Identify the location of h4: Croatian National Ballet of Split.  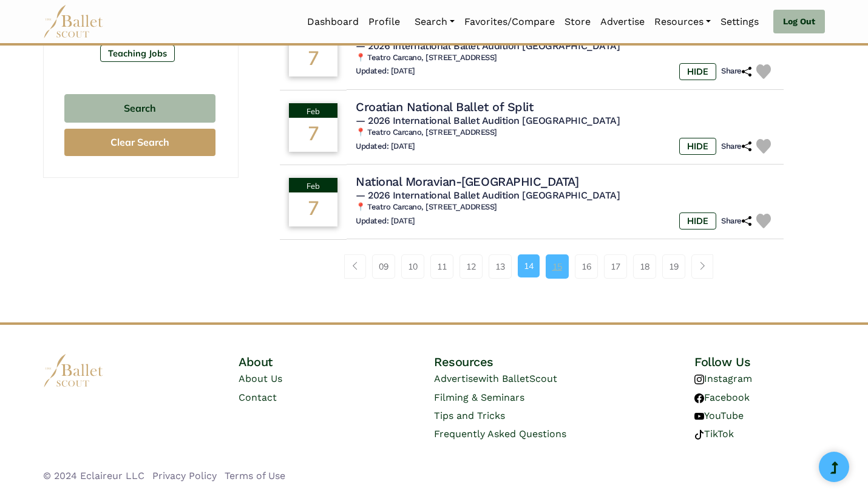
(444, 107).